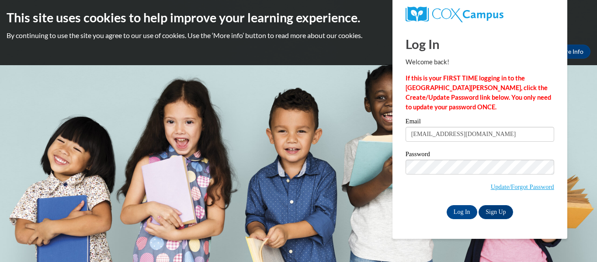 The width and height of the screenshot is (597, 262). I want to click on p: By continuing to use the site you agree to our use of cookies. Use the ‘More info’ button to read..., so click(298, 35).